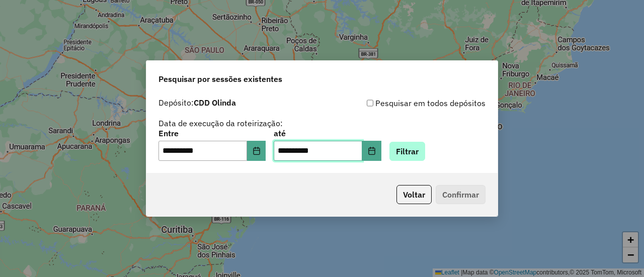 The height and width of the screenshot is (277, 644). Describe the element at coordinates (404, 104) in the screenshot. I see `div: Pesquisar em todos depósitos` at that location.